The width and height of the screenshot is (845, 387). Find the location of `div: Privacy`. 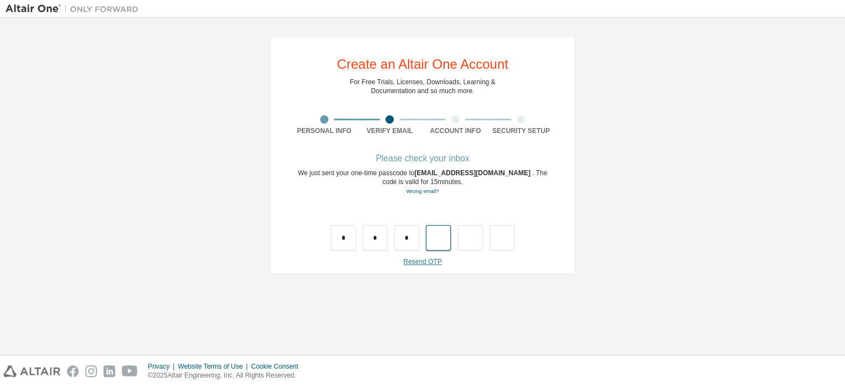

div: Privacy is located at coordinates (163, 366).